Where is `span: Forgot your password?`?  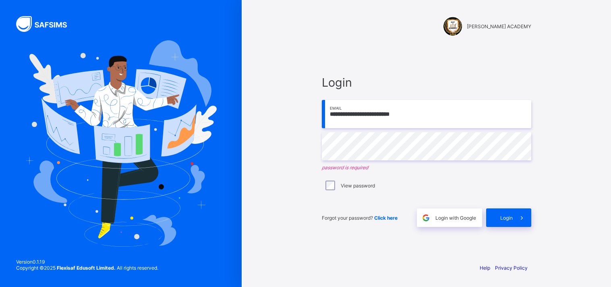 span: Forgot your password? is located at coordinates (360, 218).